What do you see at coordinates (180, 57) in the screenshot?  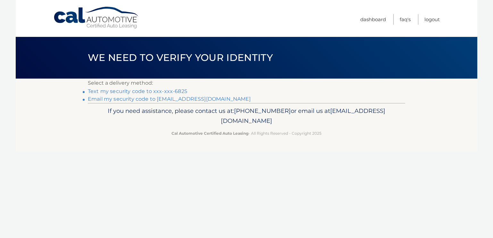 I see `span: We need to verify your identity` at bounding box center [180, 57].